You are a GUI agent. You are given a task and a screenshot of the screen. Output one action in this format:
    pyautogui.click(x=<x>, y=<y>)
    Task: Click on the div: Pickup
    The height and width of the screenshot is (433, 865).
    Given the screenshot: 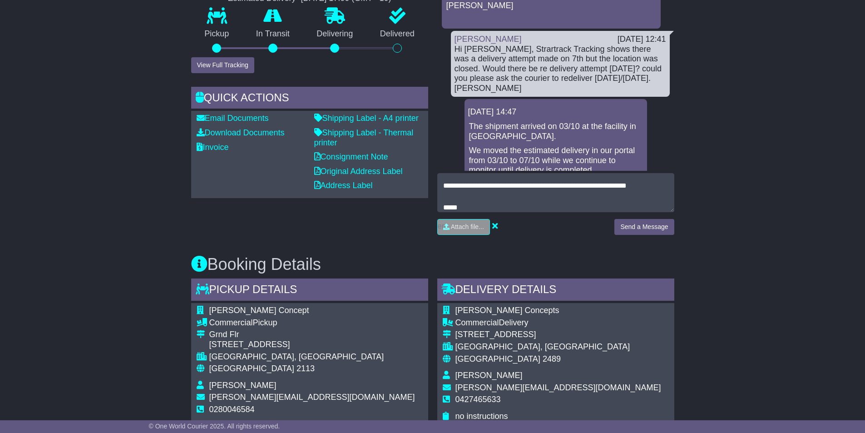 What is the action you would take?
    pyautogui.click(x=312, y=323)
    